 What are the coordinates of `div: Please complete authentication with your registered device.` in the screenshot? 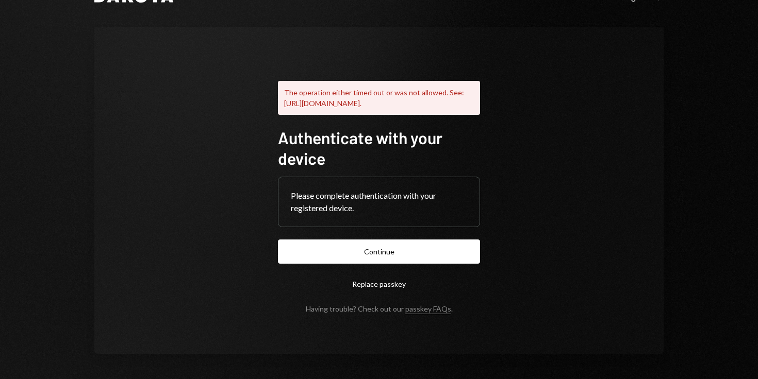 It's located at (379, 202).